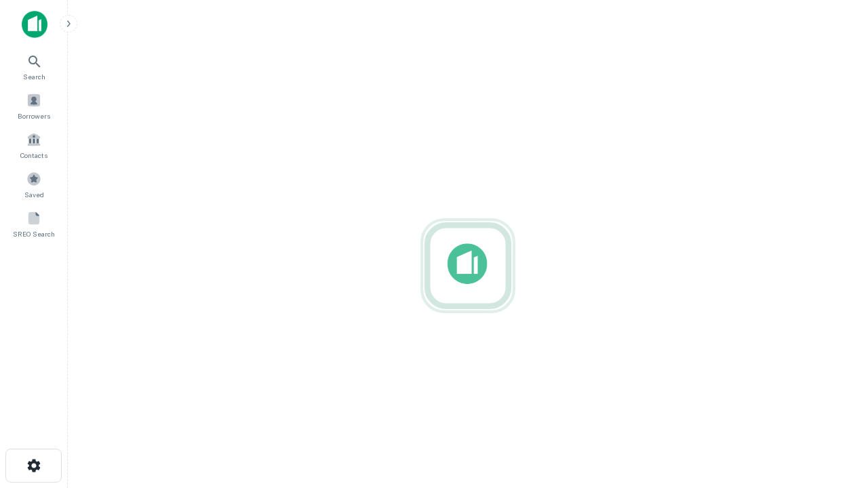 This screenshot has height=488, width=868. What do you see at coordinates (35, 25) in the screenshot?
I see `img: capitalize-icon.png` at bounding box center [35, 25].